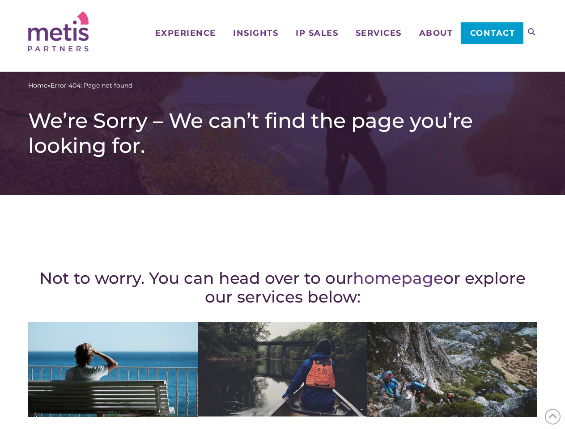  I want to click on a: Contact, so click(492, 33).